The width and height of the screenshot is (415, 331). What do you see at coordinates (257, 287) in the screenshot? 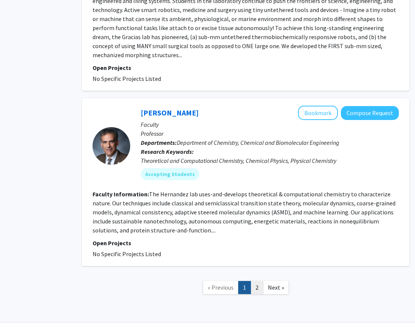
I see `a: 2` at bounding box center [257, 287].